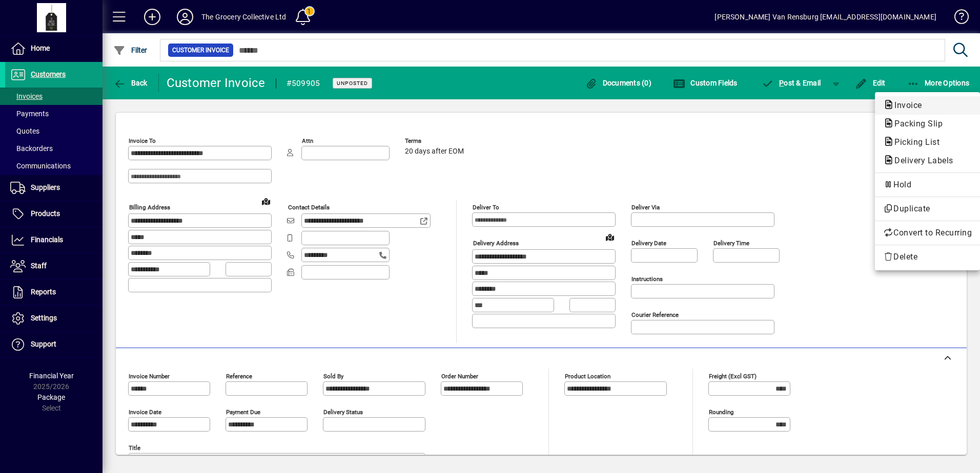  I want to click on span: Invoice, so click(904, 105).